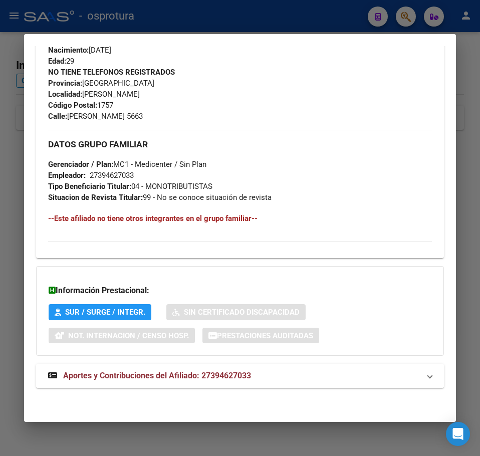  Describe the element at coordinates (111, 72) in the screenshot. I see `strong: NO TIENE TELEFONOS REGISTRADOS` at that location.